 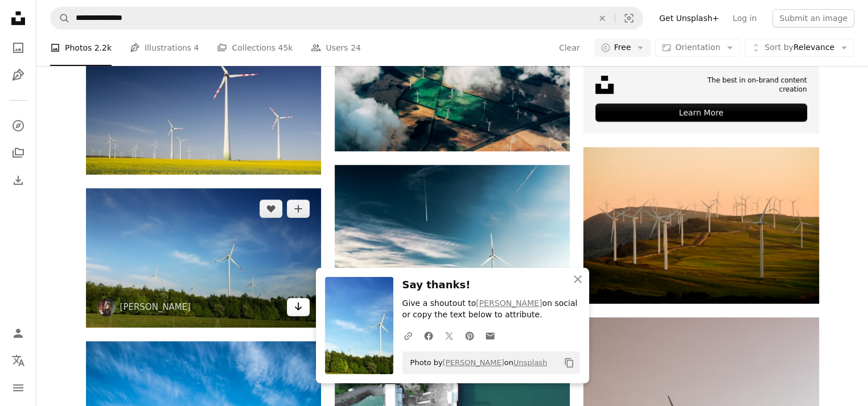 I want to click on a: Explore, so click(x=18, y=126).